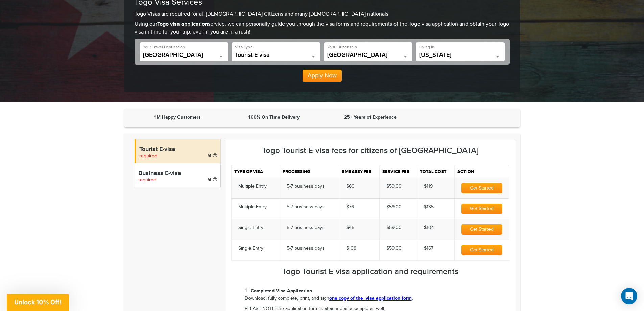  What do you see at coordinates (38, 303) in the screenshot?
I see `div: Unlock 10% Off!` at bounding box center [38, 303].